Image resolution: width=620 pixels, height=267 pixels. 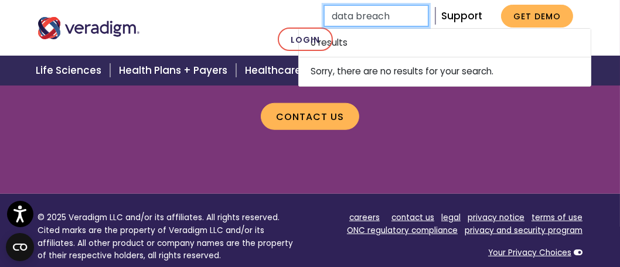 What do you see at coordinates (175, 70) in the screenshot?
I see `a: Health Plans + Payers` at bounding box center [175, 70].